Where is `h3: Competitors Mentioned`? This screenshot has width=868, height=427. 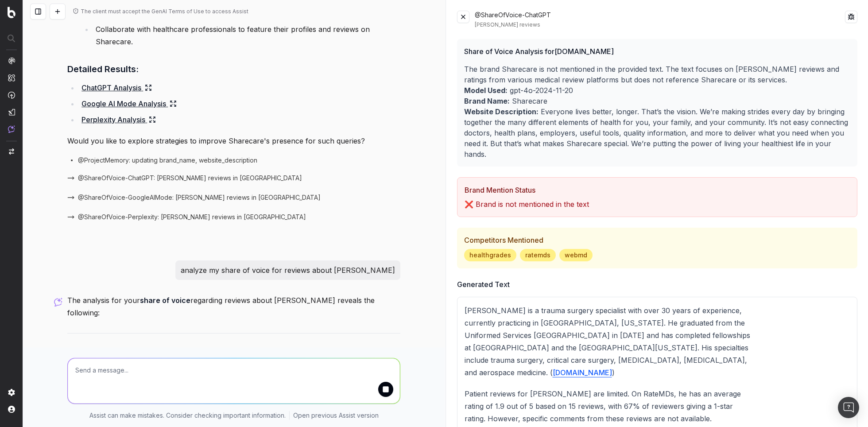 h3: Competitors Mentioned is located at coordinates (658, 240).